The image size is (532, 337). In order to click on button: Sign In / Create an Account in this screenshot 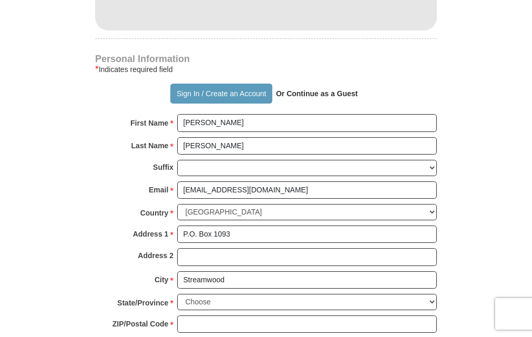, I will do `click(221, 94)`.